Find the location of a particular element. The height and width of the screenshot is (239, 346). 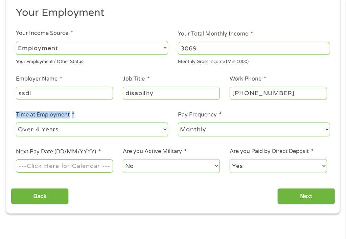

label: Time at Employment is located at coordinates (45, 115).